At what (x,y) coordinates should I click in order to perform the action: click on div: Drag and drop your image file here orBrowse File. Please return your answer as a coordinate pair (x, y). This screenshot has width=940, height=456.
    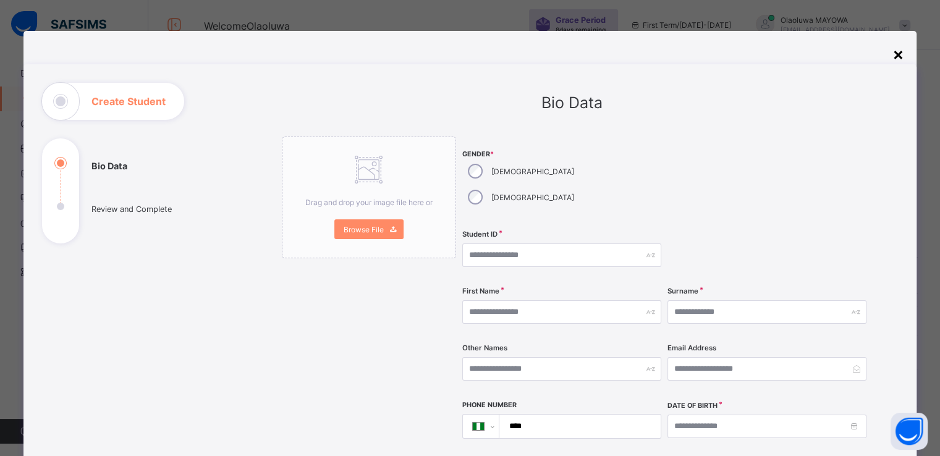
    Looking at the image, I should click on (369, 197).